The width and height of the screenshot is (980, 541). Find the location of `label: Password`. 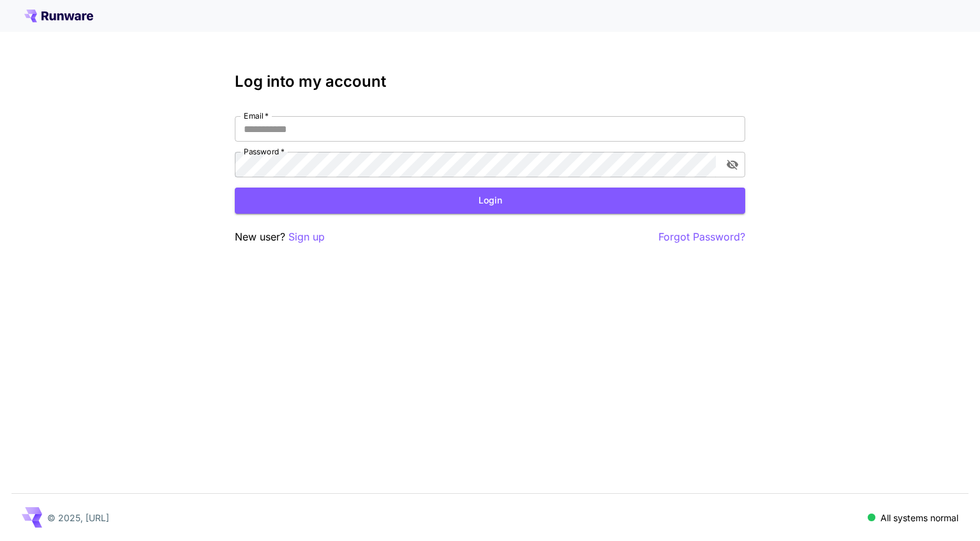

label: Password is located at coordinates (264, 151).